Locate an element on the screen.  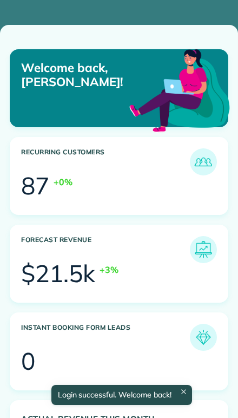
div: +3% is located at coordinates (109, 270).